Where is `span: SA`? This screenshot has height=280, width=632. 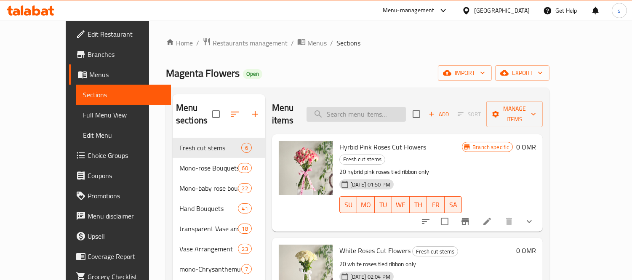
span: SA is located at coordinates (453, 204).